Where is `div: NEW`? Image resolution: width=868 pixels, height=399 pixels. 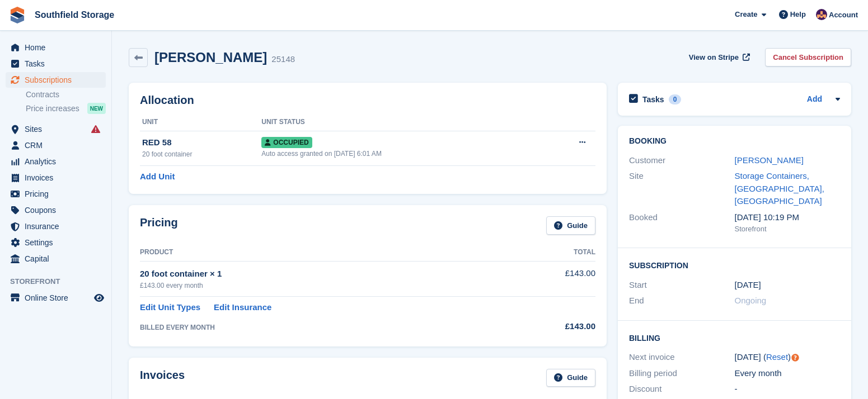 div: NEW is located at coordinates (96, 108).